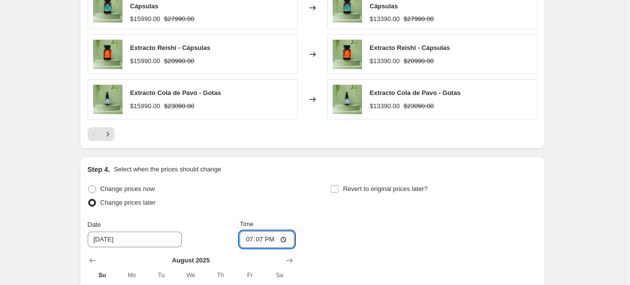 This screenshot has width=630, height=285. Describe the element at coordinates (108, 134) in the screenshot. I see `button: Next` at that location.